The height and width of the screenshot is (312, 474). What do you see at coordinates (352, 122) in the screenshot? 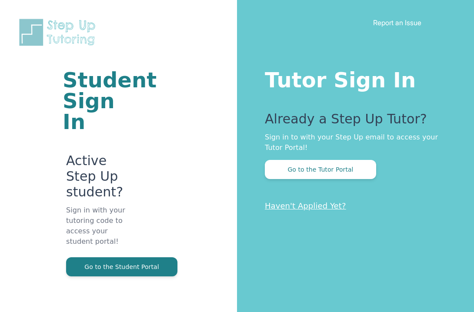
I see `p: Already a Step Up Tutor?` at bounding box center [352, 122].